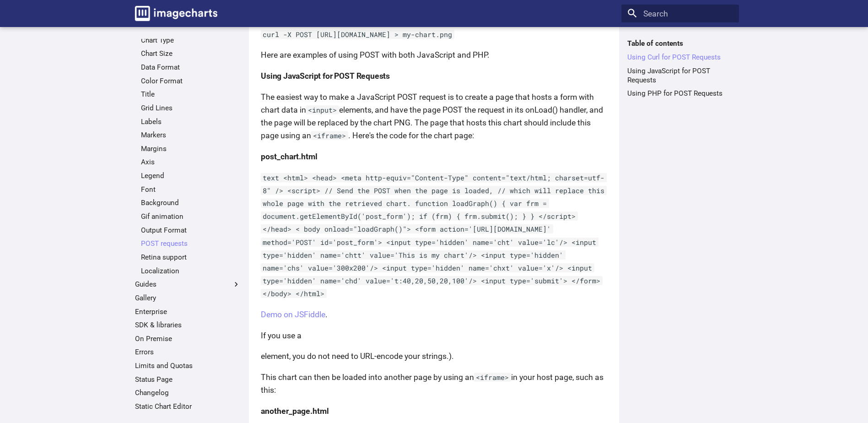 This screenshot has height=423, width=868. Describe the element at coordinates (680, 93) in the screenshot. I see `a: Using PHP for POST Requests` at that location.